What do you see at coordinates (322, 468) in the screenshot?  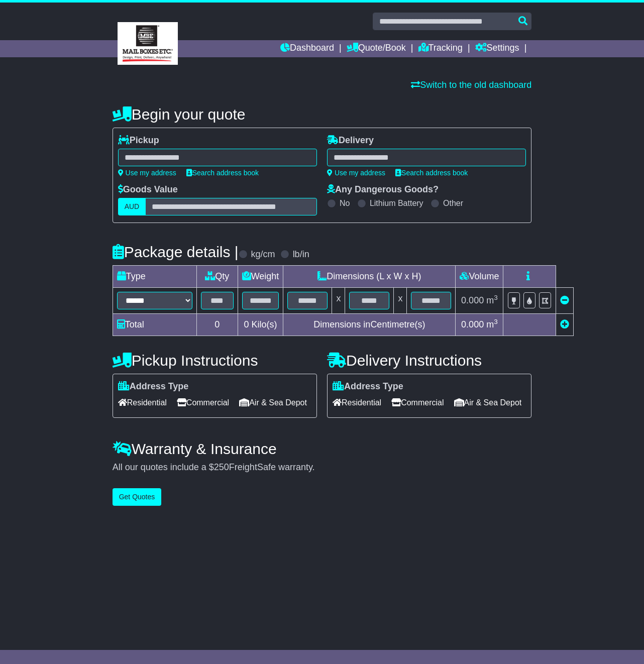 I see `div: All our quotes include a $ FreightSafe warranty.` at bounding box center [322, 468].